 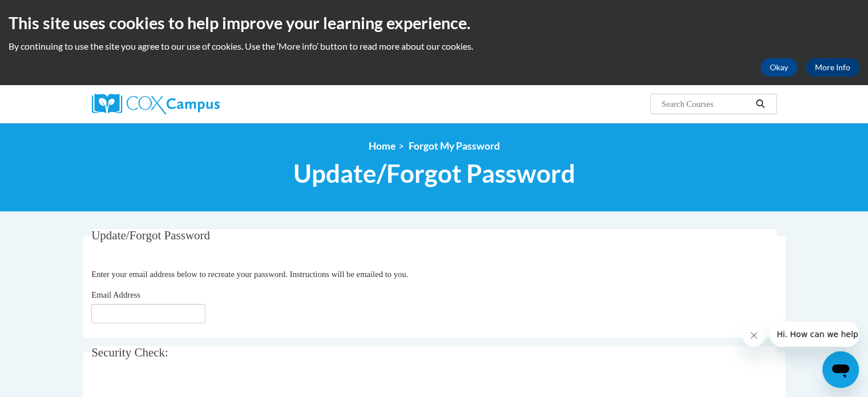 What do you see at coordinates (130, 352) in the screenshot?
I see `span: Security Check:` at bounding box center [130, 352].